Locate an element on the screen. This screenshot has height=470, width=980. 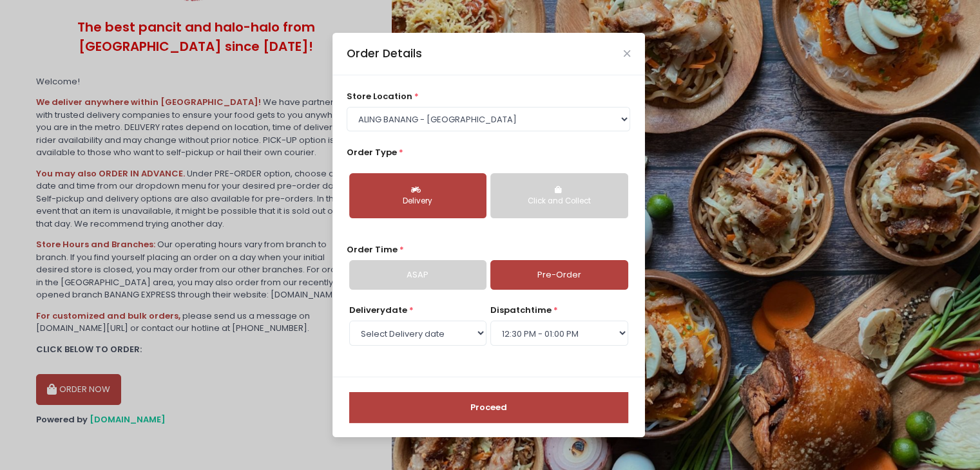
span: Order Type is located at coordinates (372, 152).